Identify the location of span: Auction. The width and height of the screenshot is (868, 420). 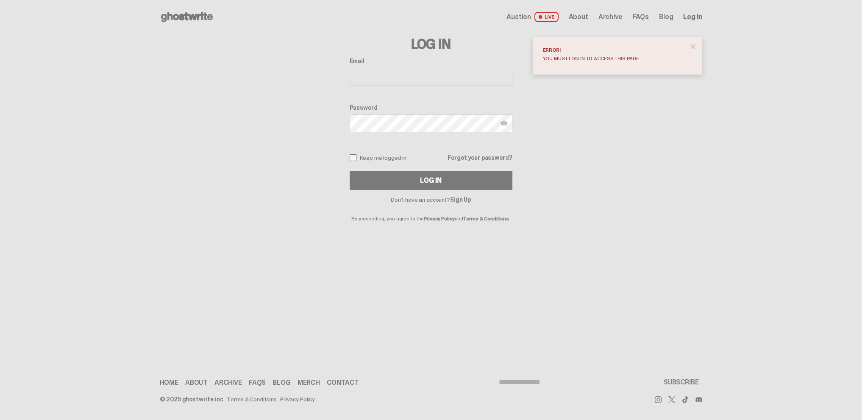
(519, 17).